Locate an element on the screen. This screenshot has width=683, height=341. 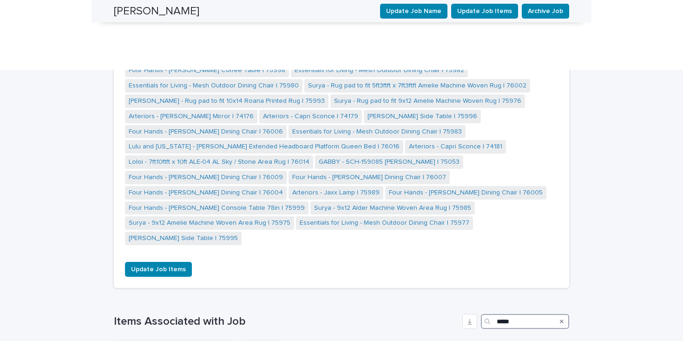
a: Surya - Rug pad to fit 5ft3ftft x 7ft3ftft Amelie Machine Woven Rug | 76002 is located at coordinates (417, 86).